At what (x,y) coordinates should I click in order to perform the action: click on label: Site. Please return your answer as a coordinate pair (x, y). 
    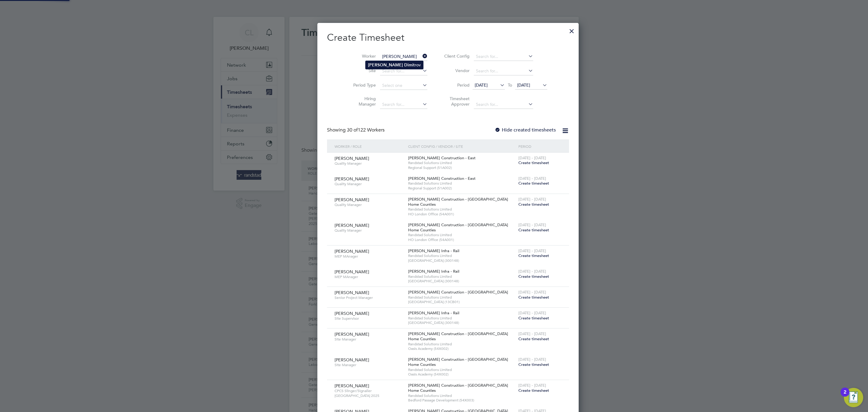
    Looking at the image, I should click on (362, 70).